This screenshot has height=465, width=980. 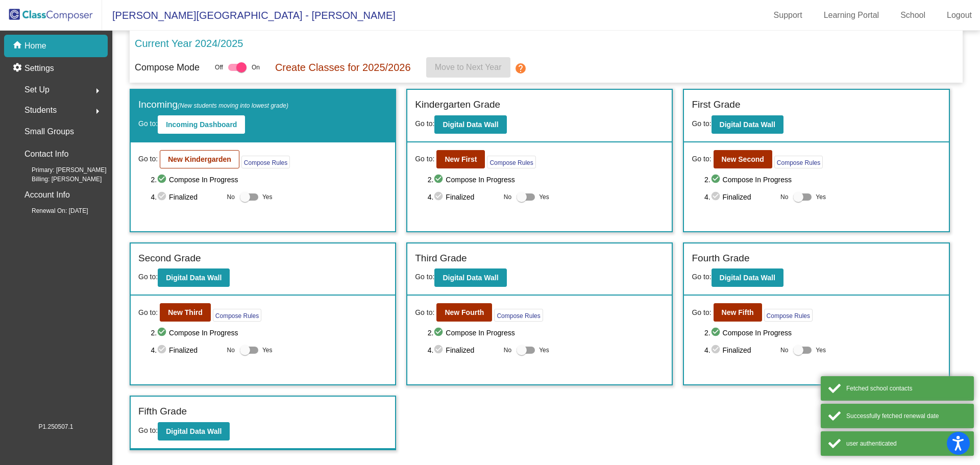 I want to click on b: New Second, so click(x=743, y=159).